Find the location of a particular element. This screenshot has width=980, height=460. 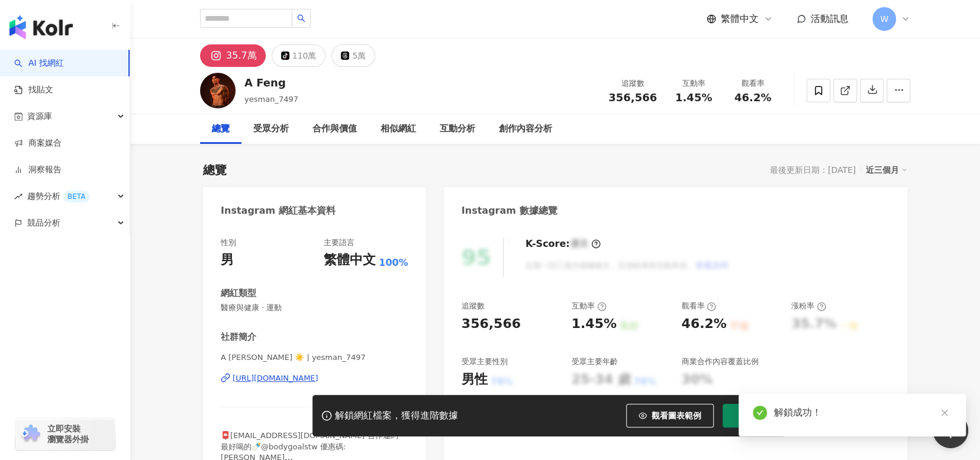

div: 網紅類型 is located at coordinates (238, 293).